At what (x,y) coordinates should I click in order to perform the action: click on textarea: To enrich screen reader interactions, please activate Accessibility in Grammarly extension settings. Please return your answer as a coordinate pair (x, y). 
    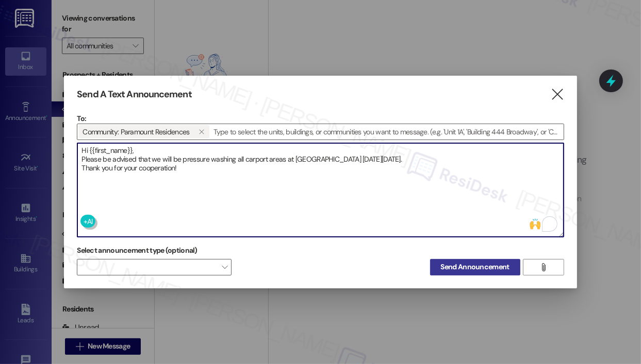
    Looking at the image, I should click on (320, 190).